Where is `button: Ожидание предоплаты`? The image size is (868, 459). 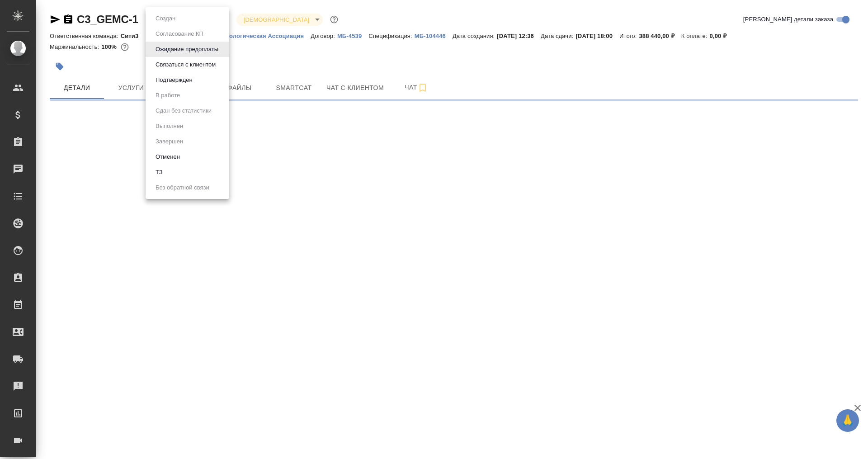 button: Ожидание предоплаты is located at coordinates (187, 49).